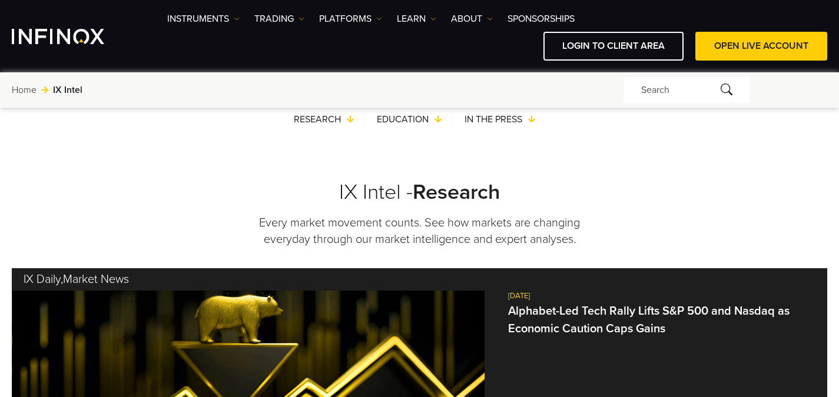  What do you see at coordinates (329, 119) in the screenshot?
I see `a: Research` at bounding box center [329, 119].